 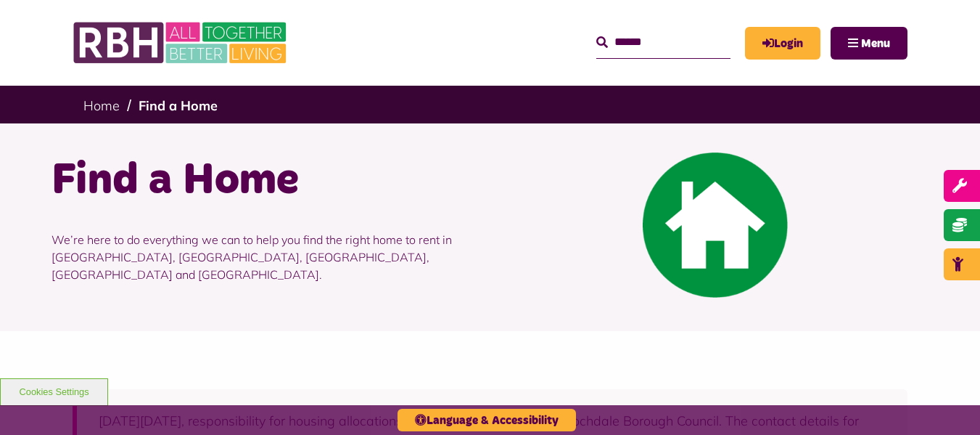 What do you see at coordinates (487, 419) in the screenshot?
I see `button: Language & Accessibility` at bounding box center [487, 419].